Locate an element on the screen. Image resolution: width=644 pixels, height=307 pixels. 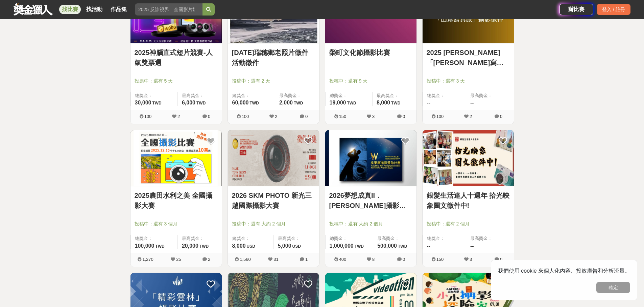
a: 2025神腦直式短片競賽-人氣獎票選 is located at coordinates (177, 58).